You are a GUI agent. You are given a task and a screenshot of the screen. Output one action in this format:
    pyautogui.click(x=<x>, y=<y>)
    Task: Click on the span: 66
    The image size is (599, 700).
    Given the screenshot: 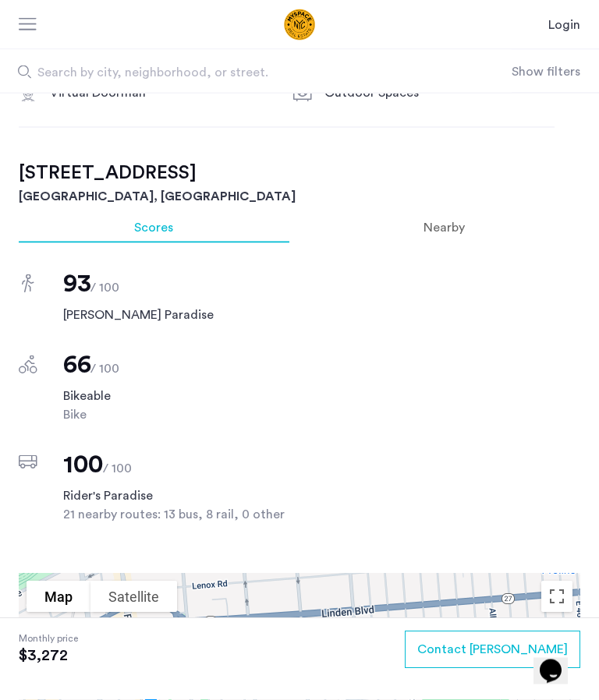 What is the action you would take?
    pyautogui.click(x=76, y=365)
    